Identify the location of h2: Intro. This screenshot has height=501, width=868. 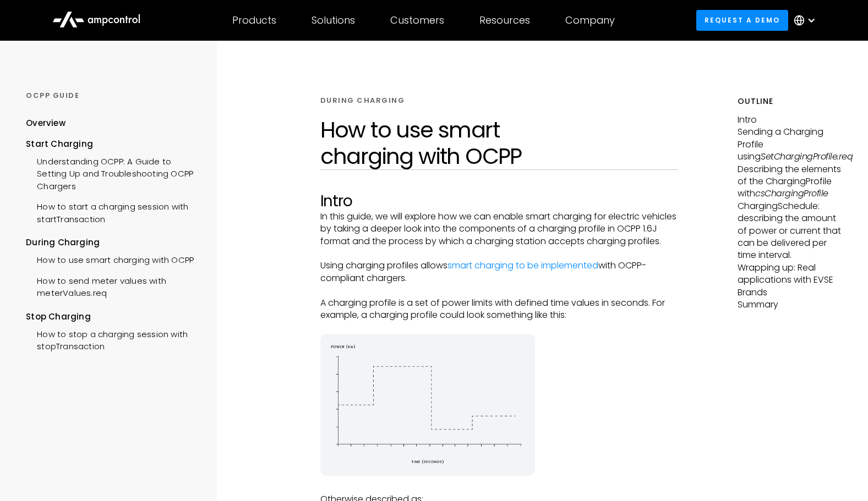
(499, 201).